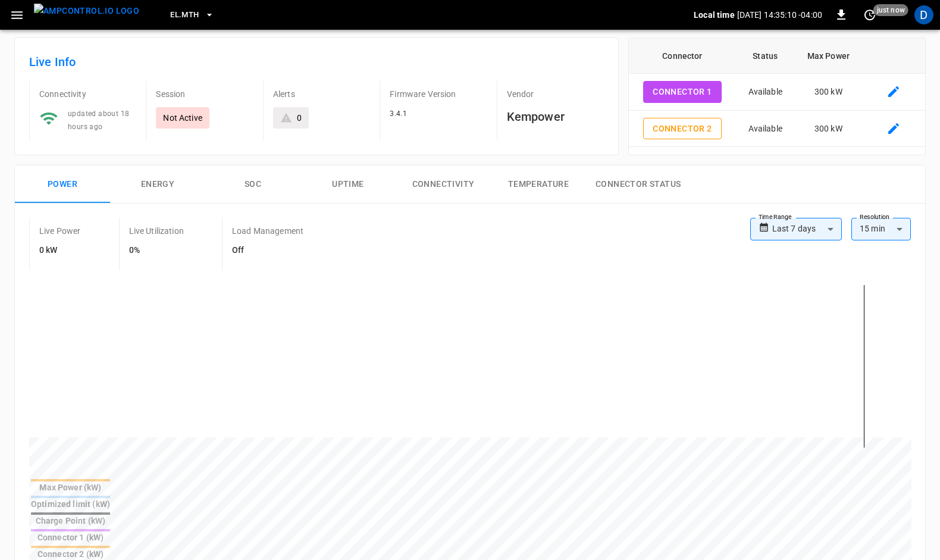 This screenshot has width=940, height=560. I want to click on p: Live Power, so click(60, 230).